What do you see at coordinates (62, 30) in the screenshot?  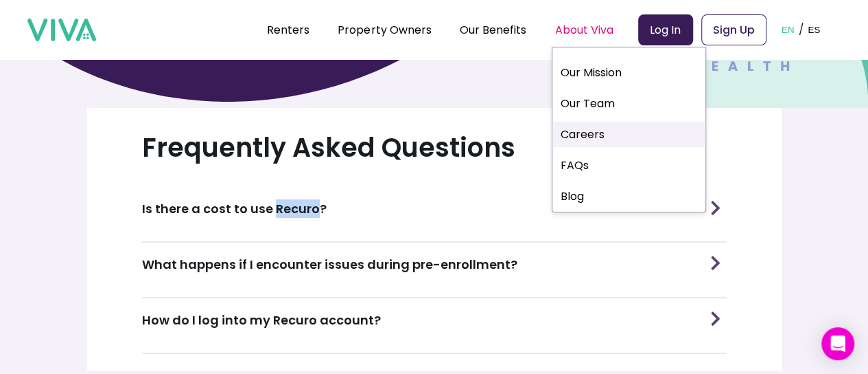 I see `img: viva` at bounding box center [62, 30].